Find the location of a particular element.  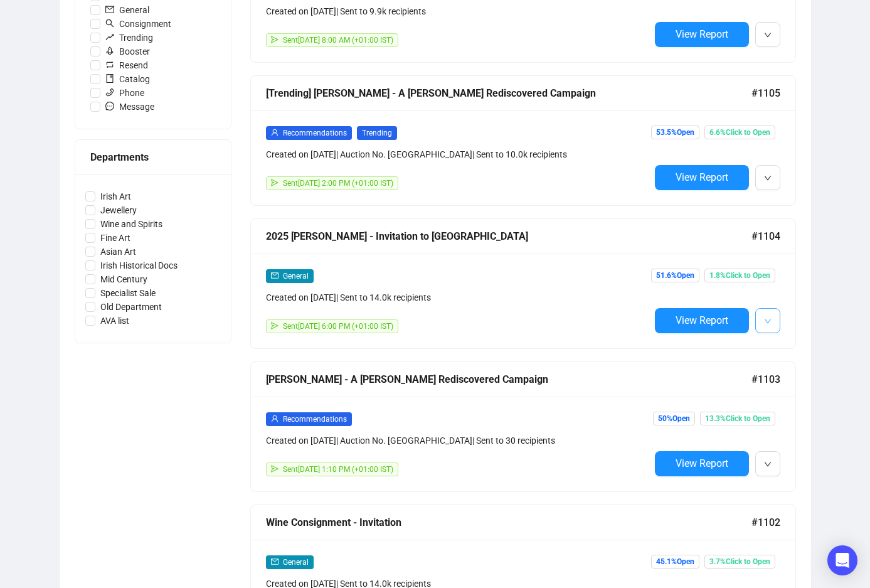

span: Resend is located at coordinates (127, 65).